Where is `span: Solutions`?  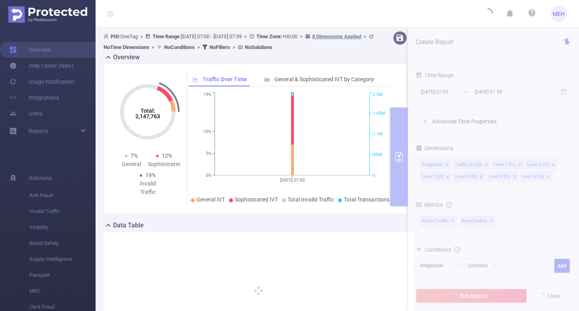
span: Solutions is located at coordinates (40, 178).